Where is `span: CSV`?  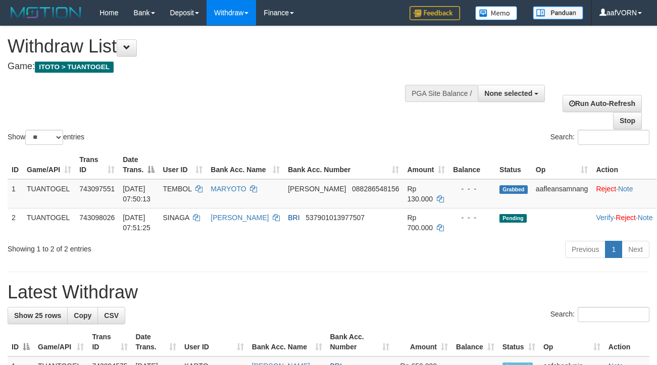
span: CSV is located at coordinates (111, 315).